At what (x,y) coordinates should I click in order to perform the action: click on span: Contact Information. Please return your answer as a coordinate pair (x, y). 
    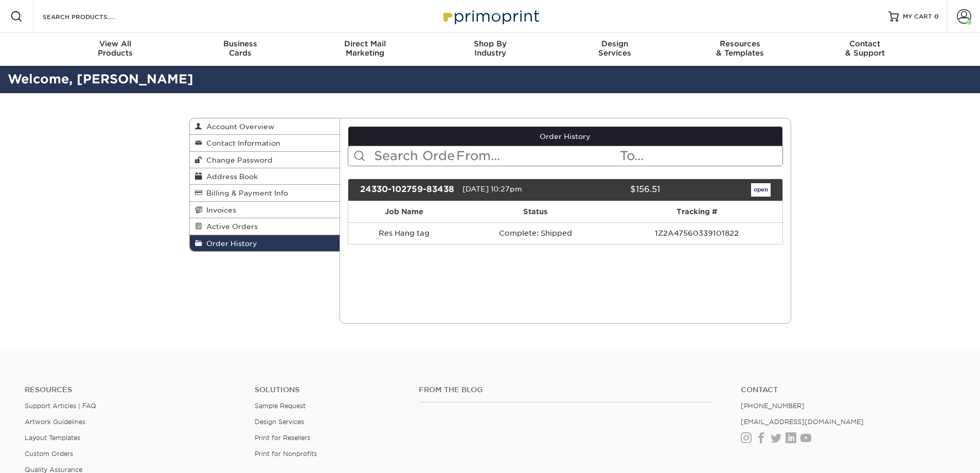
    Looking at the image, I should click on (241, 143).